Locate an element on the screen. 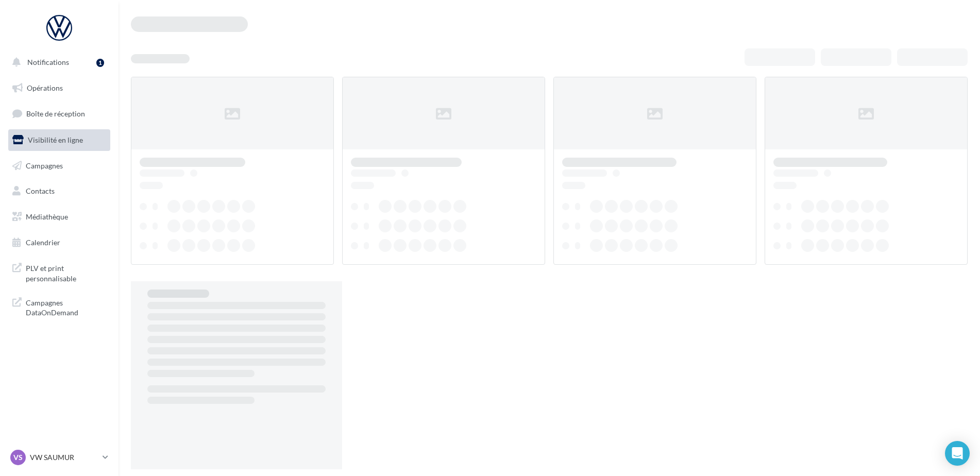 Image resolution: width=980 pixels, height=476 pixels. a: Campagnes DataOnDemand is located at coordinates (59, 307).